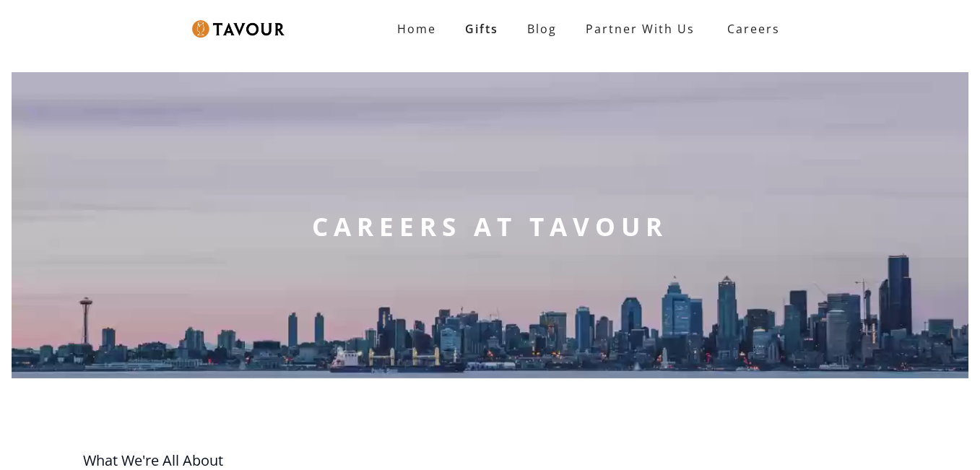  I want to click on a: Careers, so click(750, 29).